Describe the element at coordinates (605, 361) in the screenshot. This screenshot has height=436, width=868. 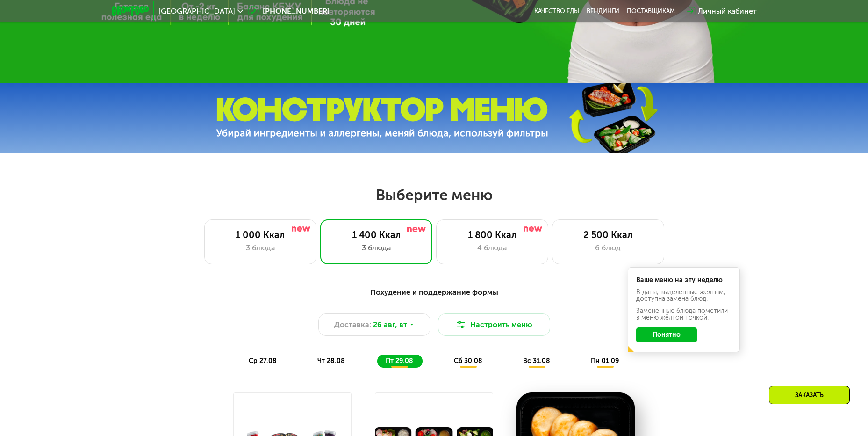
I see `span: пн 01.09` at that location.